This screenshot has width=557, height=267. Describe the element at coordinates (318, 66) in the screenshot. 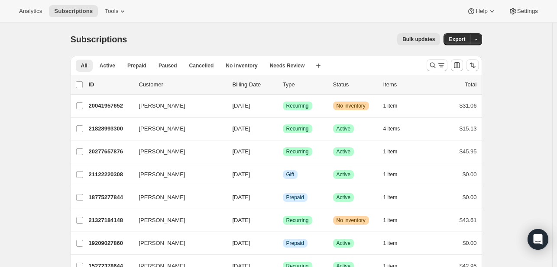

I see `button: Create new view` at that location.